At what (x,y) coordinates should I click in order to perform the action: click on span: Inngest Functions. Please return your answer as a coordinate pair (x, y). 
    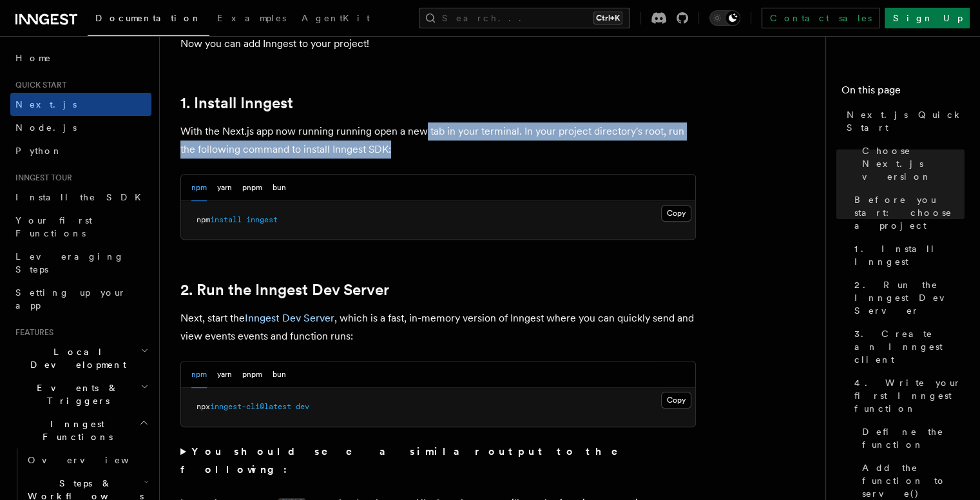
    Looking at the image, I should click on (74, 430).